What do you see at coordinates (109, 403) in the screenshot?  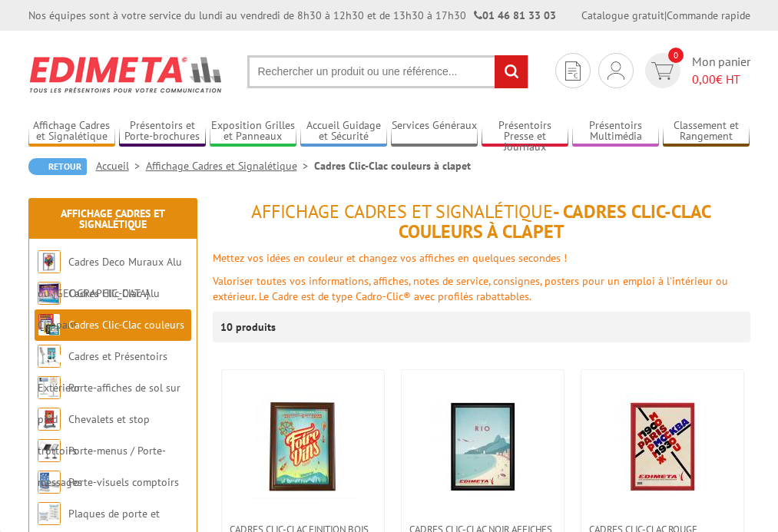 I see `a: Porte-affiches de sol sur pied` at bounding box center [109, 403].